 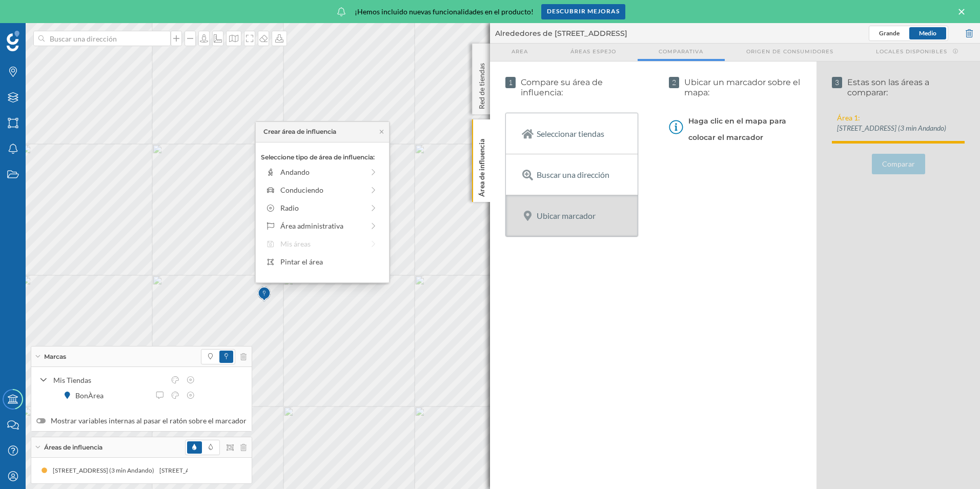 I want to click on span: Area, so click(x=519, y=51).